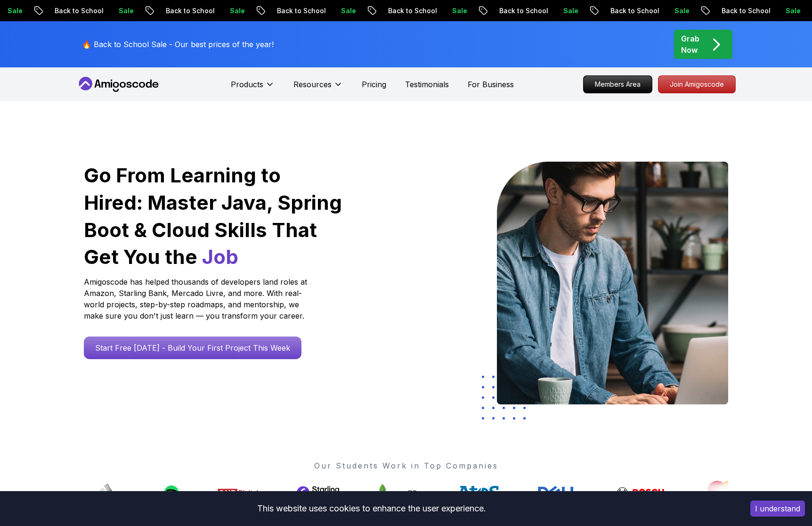 The image size is (812, 526). Describe the element at coordinates (374, 84) in the screenshot. I see `p: Pricing` at that location.